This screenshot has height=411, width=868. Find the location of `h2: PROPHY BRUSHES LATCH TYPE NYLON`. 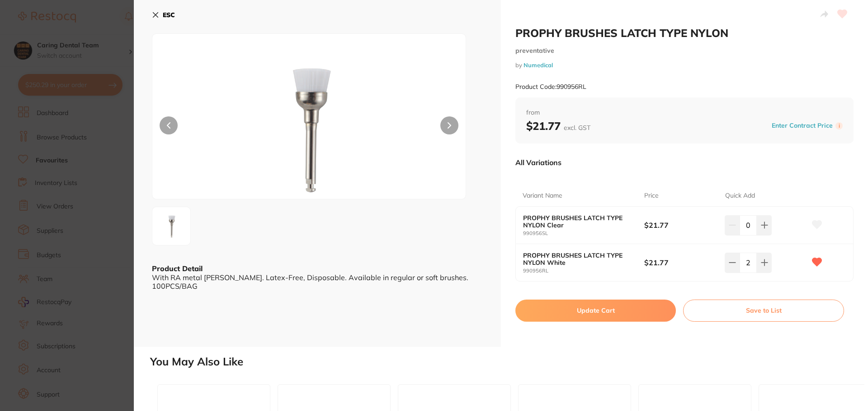

h2: PROPHY BRUSHES LATCH TYPE NYLON is located at coordinates (684, 33).